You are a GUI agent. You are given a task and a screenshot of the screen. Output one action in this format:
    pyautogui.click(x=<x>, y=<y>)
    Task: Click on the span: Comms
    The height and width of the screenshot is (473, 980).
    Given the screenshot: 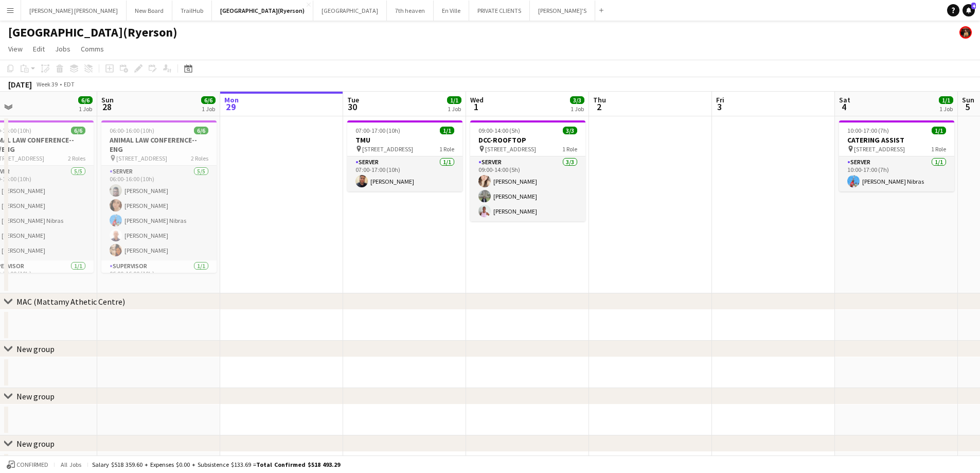 What is the action you would take?
    pyautogui.click(x=92, y=48)
    